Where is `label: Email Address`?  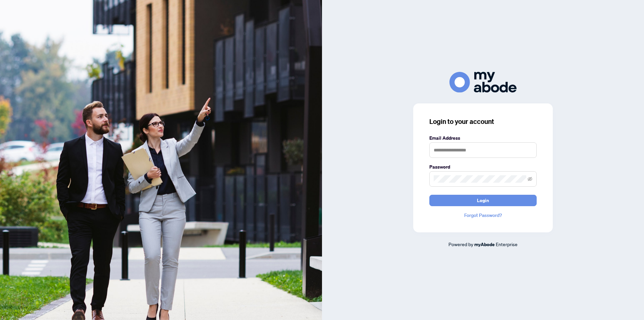 label: Email Address is located at coordinates (483, 138).